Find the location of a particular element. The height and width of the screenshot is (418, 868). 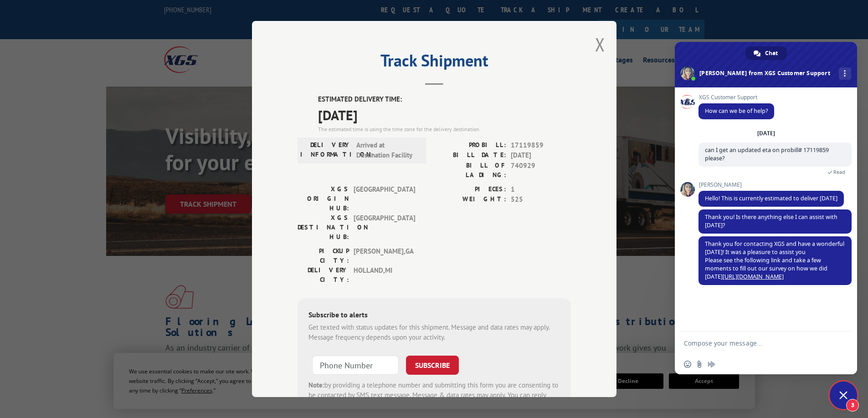

span: Audio message is located at coordinates (711, 364).